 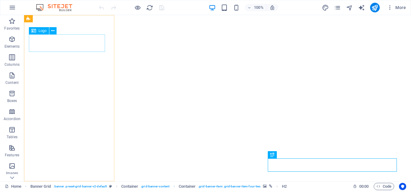 I want to click on span: . grid-banner-content, so click(x=155, y=186).